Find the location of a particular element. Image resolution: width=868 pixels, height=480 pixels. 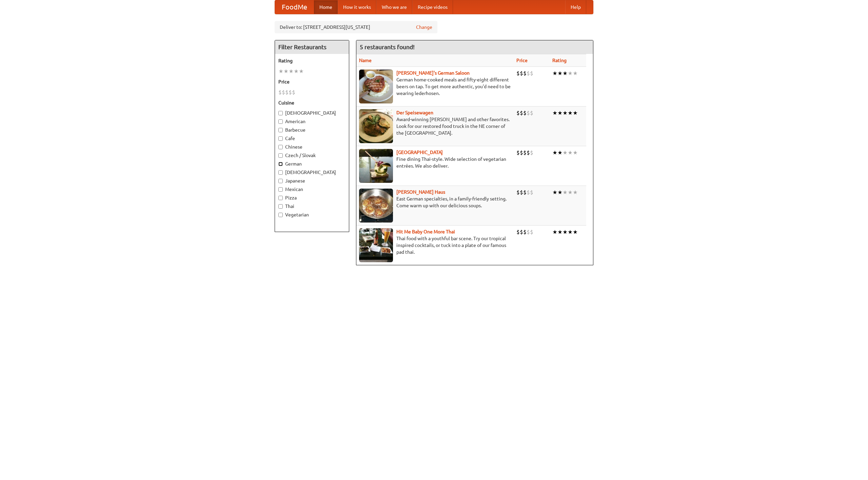

input: Chinese is located at coordinates (280, 147).